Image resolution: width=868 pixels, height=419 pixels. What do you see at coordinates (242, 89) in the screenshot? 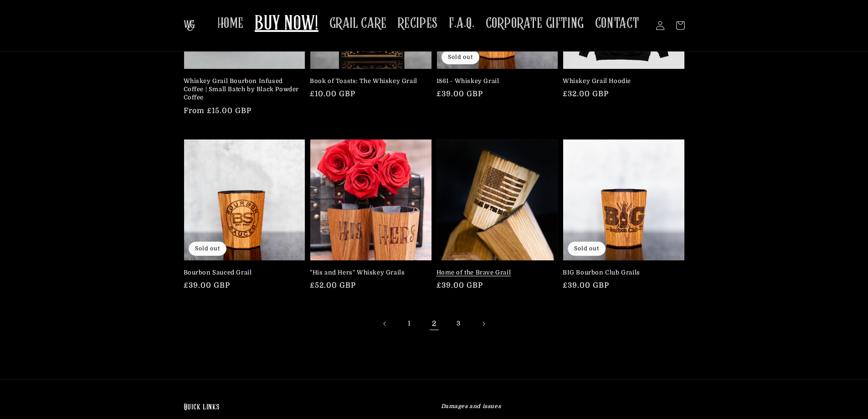
I see `a: Whiskey Grail Bourbon Infused Coffee | Small Batch by Black Powder Coffee` at bounding box center [242, 89].